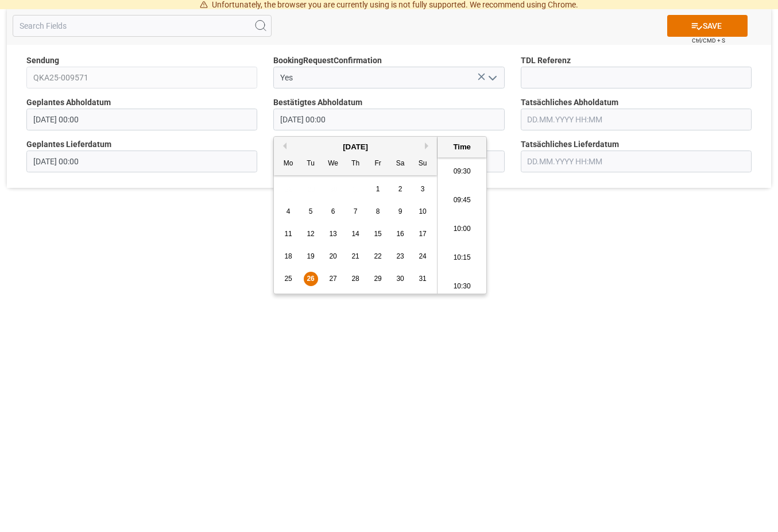  I want to click on div: Choose Friday, August 15th, 2025, so click(378, 234).